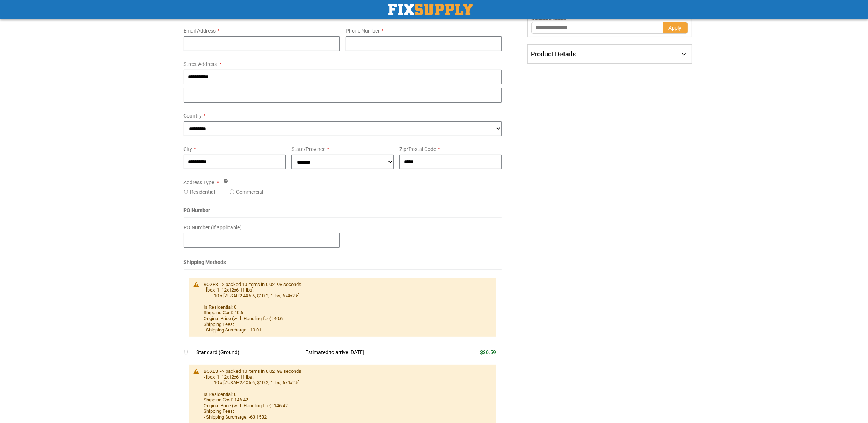  I want to click on span: State/Province, so click(308, 149).